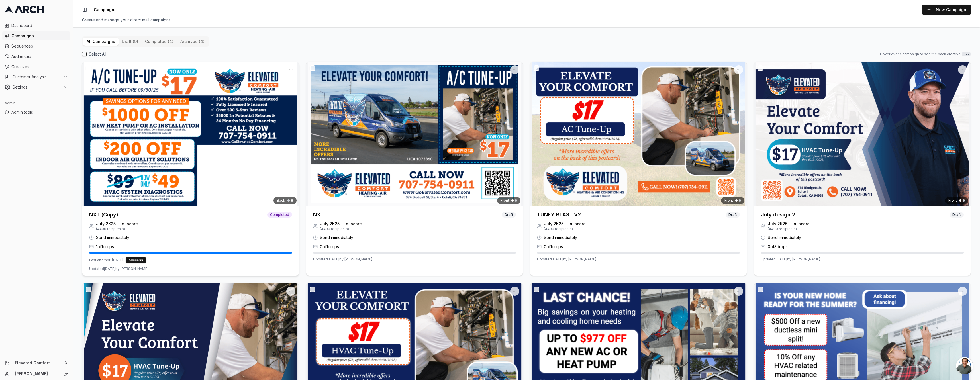 This screenshot has width=980, height=380. Describe the element at coordinates (527, 20) in the screenshot. I see `div: Create and manage your direct mail campaigns` at that location.